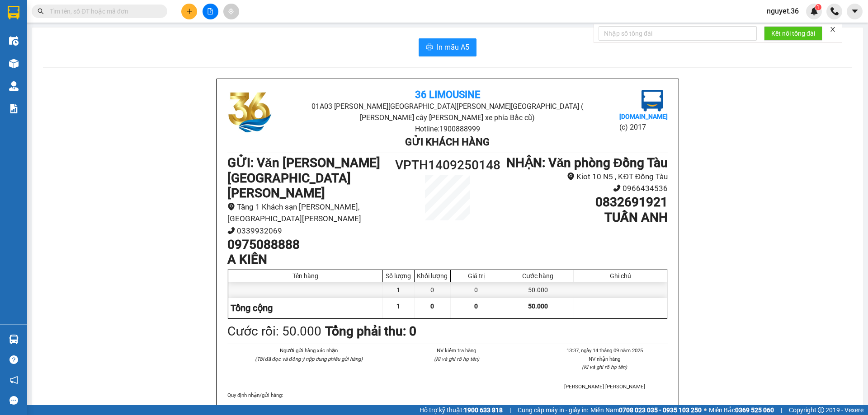 The height and width of the screenshot is (415, 868). Describe the element at coordinates (447, 47) in the screenshot. I see `button: printerIn mẫu A5` at that location.